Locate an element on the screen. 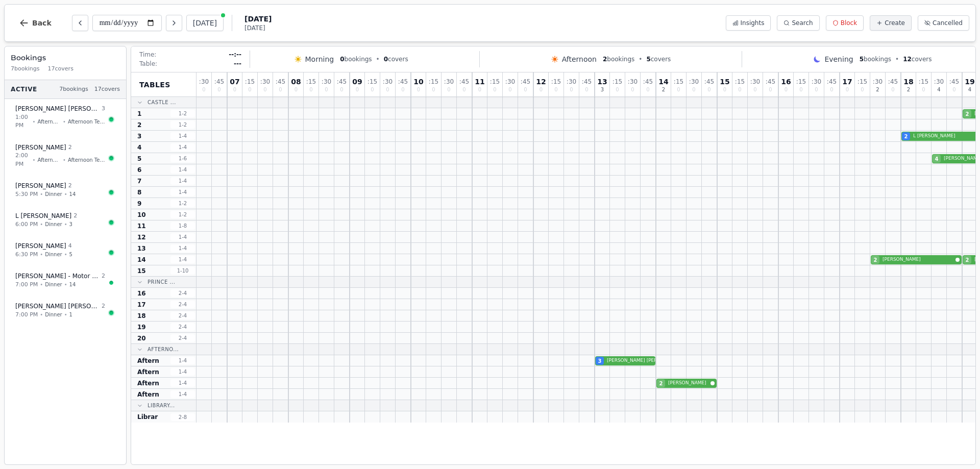 The image size is (980, 469). button: Search is located at coordinates (797, 23).